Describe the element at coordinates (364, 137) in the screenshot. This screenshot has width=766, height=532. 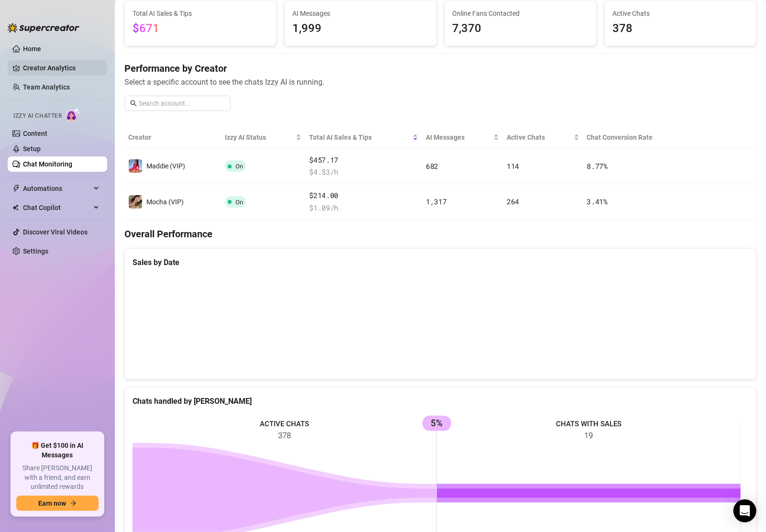
I see `th: Total AI Sales & Tips` at that location.